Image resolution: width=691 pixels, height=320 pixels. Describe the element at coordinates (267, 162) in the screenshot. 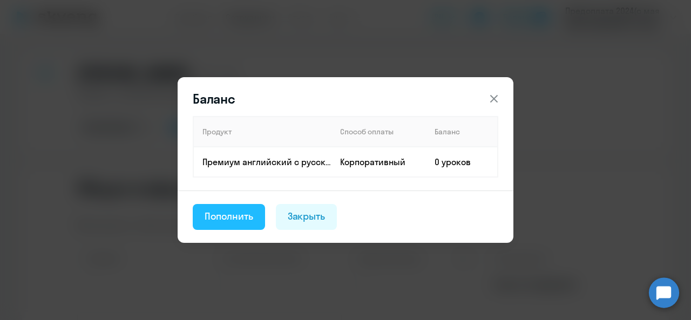

I see `p: Премиум английский с русскоговорящим преподавателем` at that location.